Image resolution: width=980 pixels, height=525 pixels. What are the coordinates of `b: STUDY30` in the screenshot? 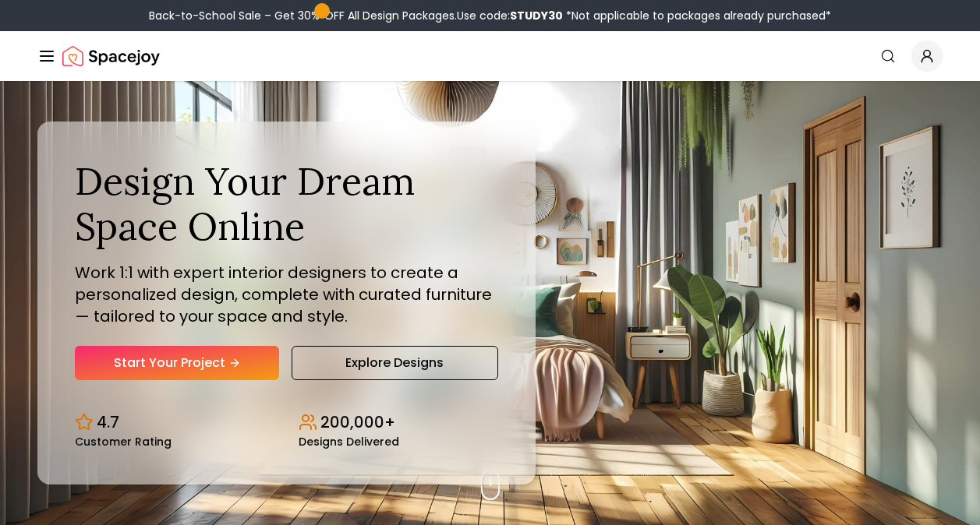 It's located at (536, 16).